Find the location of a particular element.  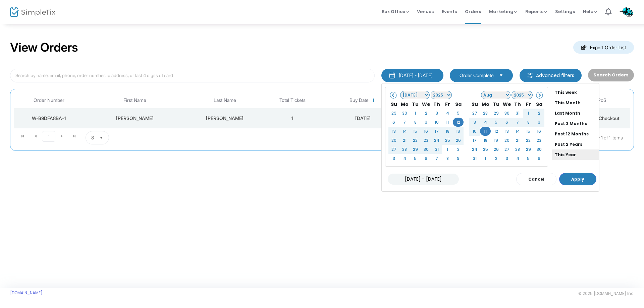

span: First Name is located at coordinates (135, 100).